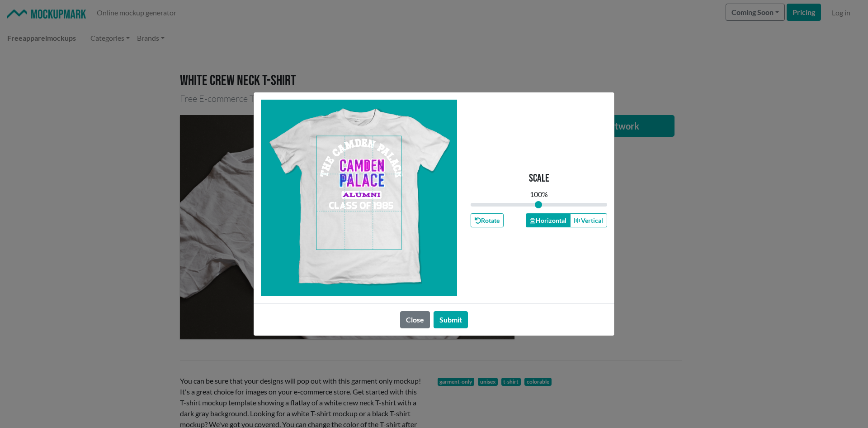  I want to click on button: Rotate, so click(487, 220).